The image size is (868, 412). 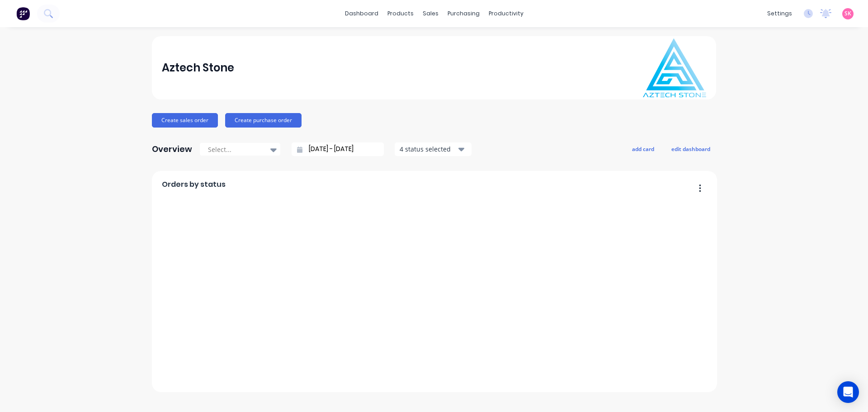 What do you see at coordinates (464, 14) in the screenshot?
I see `div: purchasing` at bounding box center [464, 14].